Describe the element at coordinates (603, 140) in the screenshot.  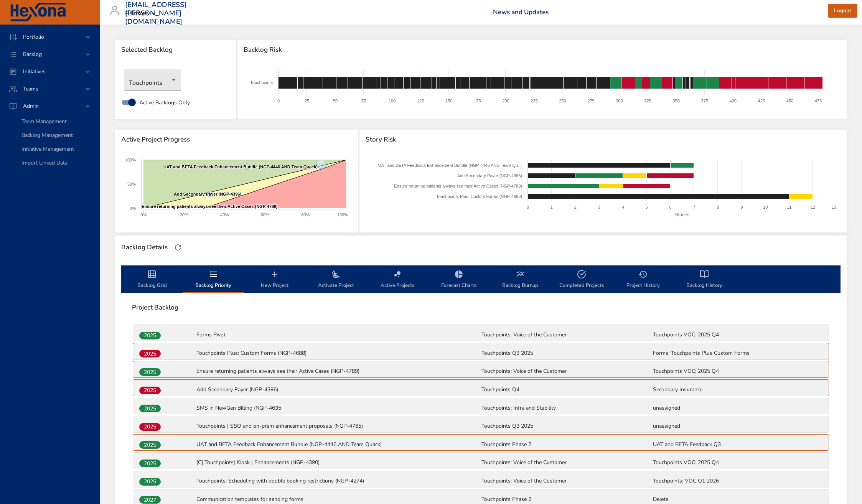
I see `span: Story Risk` at that location.